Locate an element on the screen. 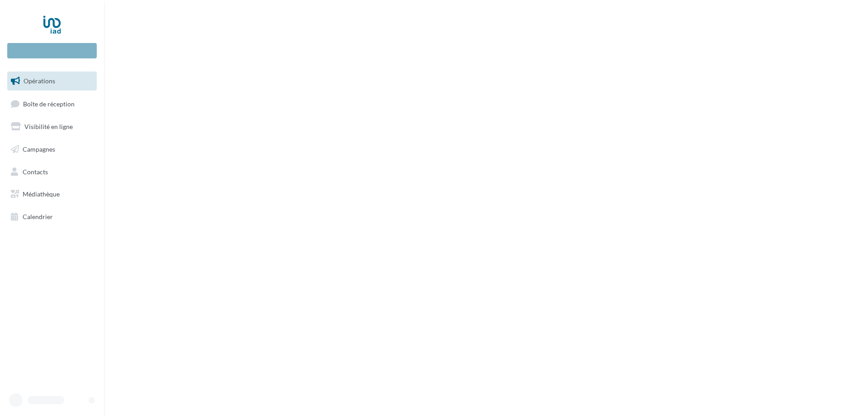 This screenshot has height=416, width=868. span: Calendrier is located at coordinates (38, 216).